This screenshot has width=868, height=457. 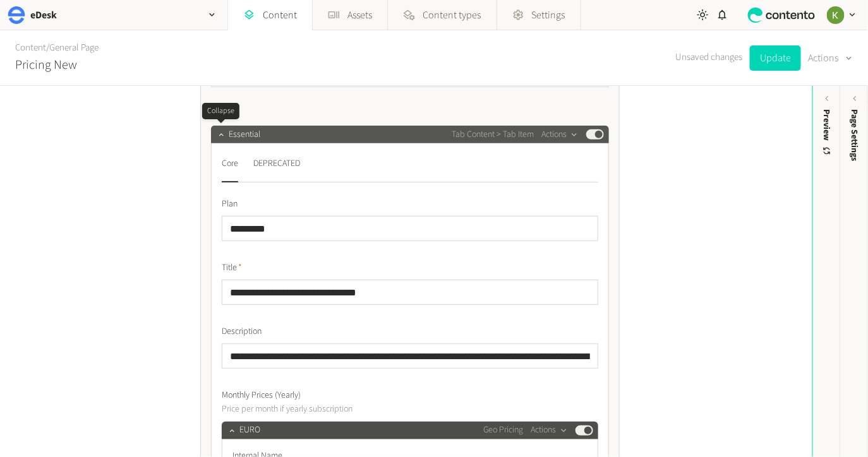 What do you see at coordinates (548, 15) in the screenshot?
I see `span: Settings` at bounding box center [548, 15].